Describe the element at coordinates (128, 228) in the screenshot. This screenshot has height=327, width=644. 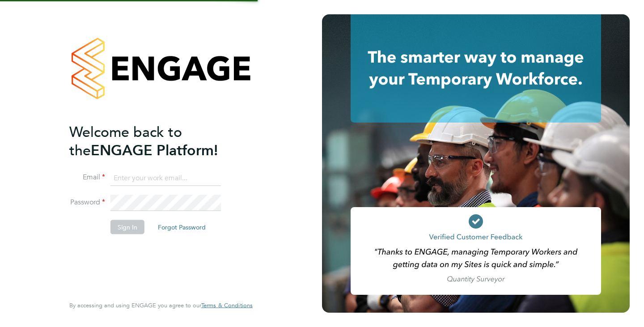
I see `button: Sign In` at that location.